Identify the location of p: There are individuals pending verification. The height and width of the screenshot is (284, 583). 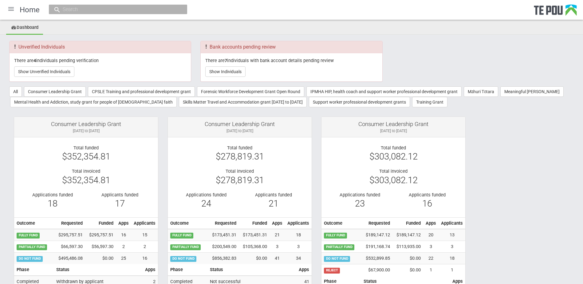
(100, 61).